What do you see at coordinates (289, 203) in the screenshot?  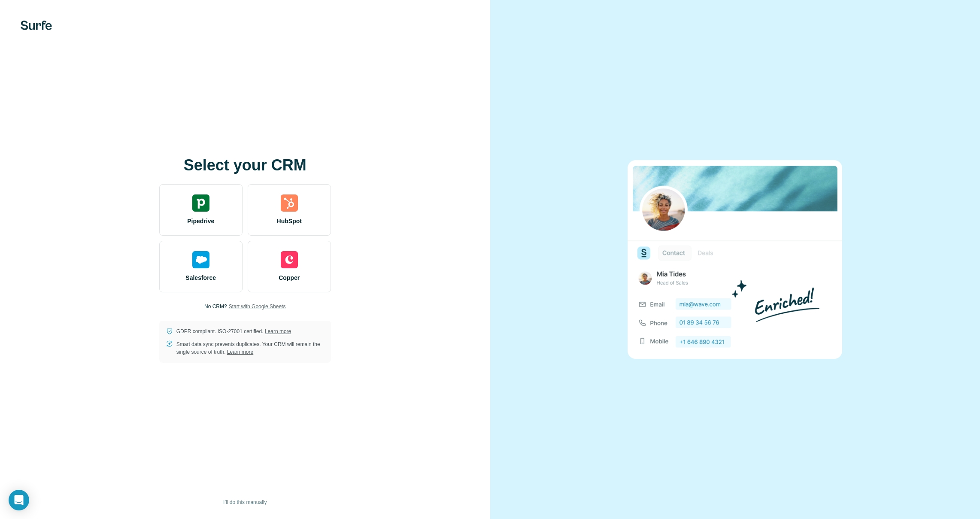 I see `img: hubspot's logo` at bounding box center [289, 203].